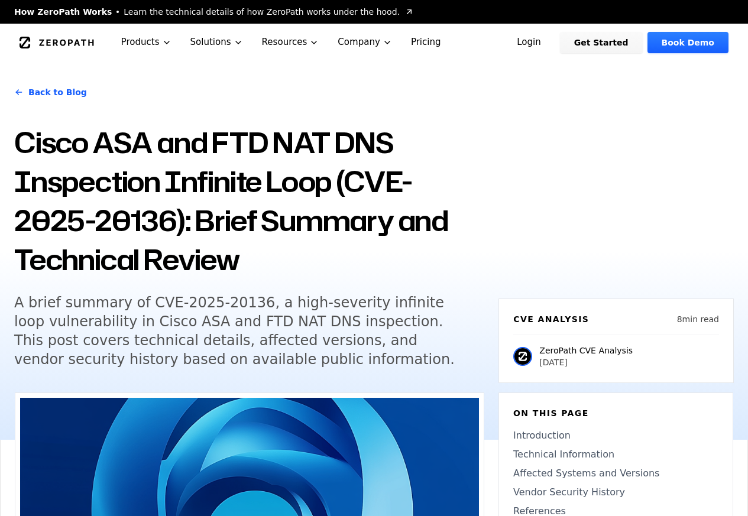 This screenshot has width=748, height=516. I want to click on h5: A brief summary of CVE-2025-20136, a high-severity infinite loop vulnerability in Cisco ASA and F..., so click(241, 331).